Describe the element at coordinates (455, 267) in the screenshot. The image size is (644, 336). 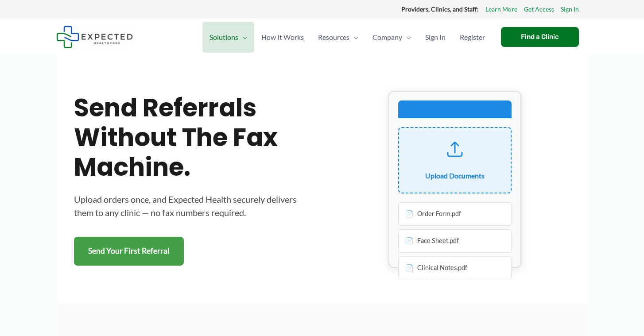
I see `div: Clinical Notes.pdf` at that location.